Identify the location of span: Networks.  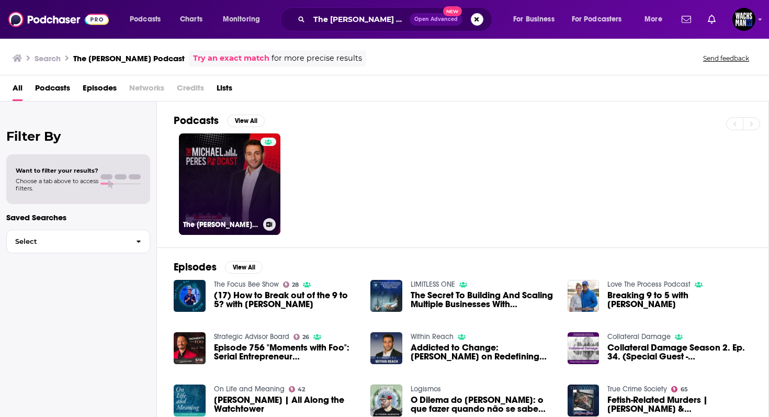
(146, 90).